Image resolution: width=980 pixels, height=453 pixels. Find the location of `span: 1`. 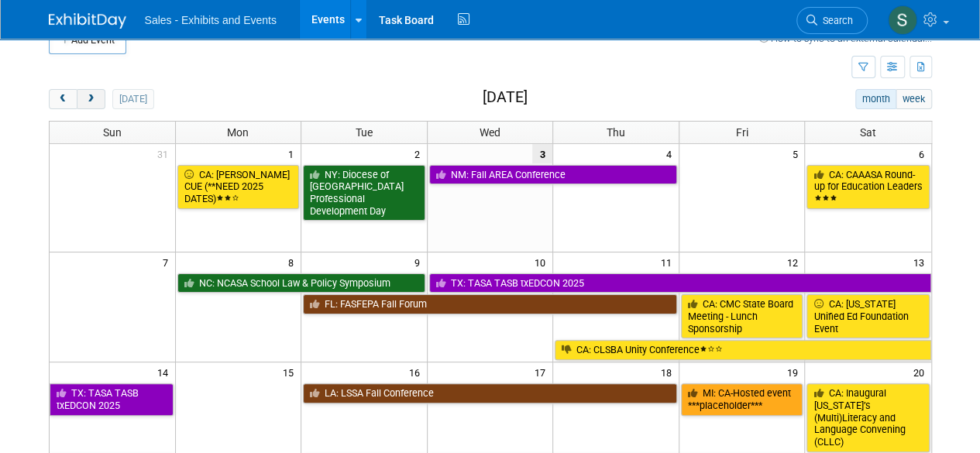

span: 1 is located at coordinates (293, 154).